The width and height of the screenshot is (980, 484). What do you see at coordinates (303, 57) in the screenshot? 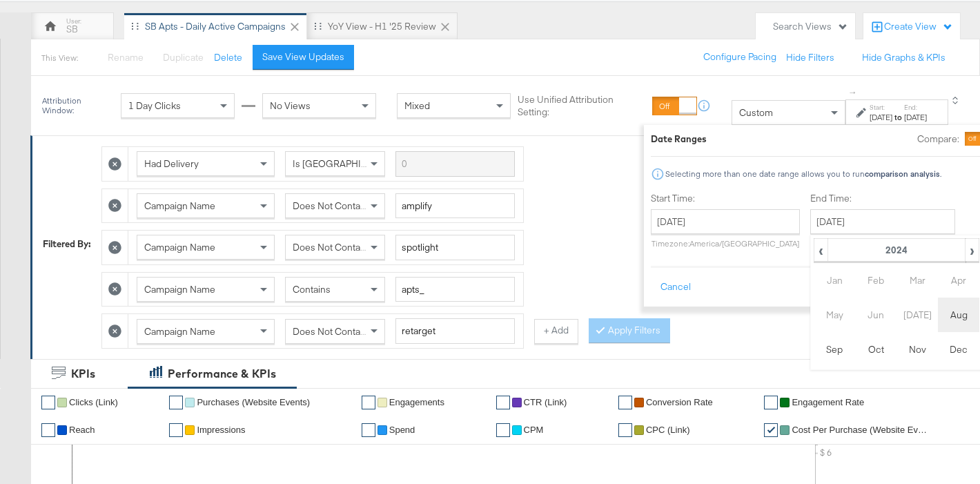
I see `div: Save View Updates` at bounding box center [303, 57].